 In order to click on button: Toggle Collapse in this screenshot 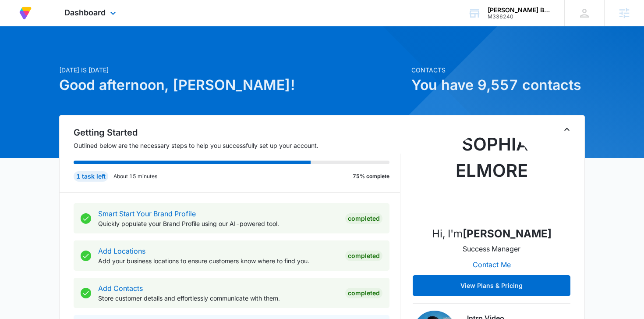, I will do `click(567, 129)`.